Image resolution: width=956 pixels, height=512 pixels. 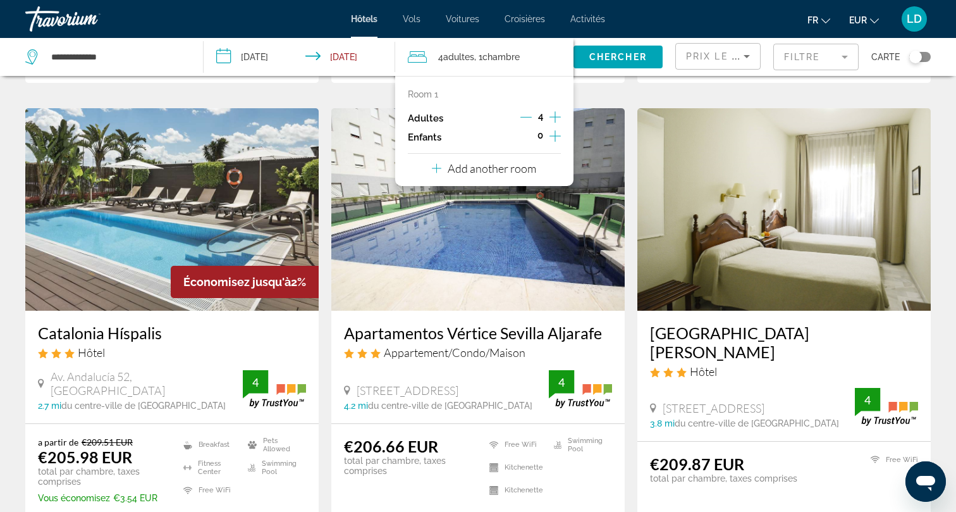 What do you see at coordinates (501, 57) in the screenshot?
I see `span: Chambre` at bounding box center [501, 57].